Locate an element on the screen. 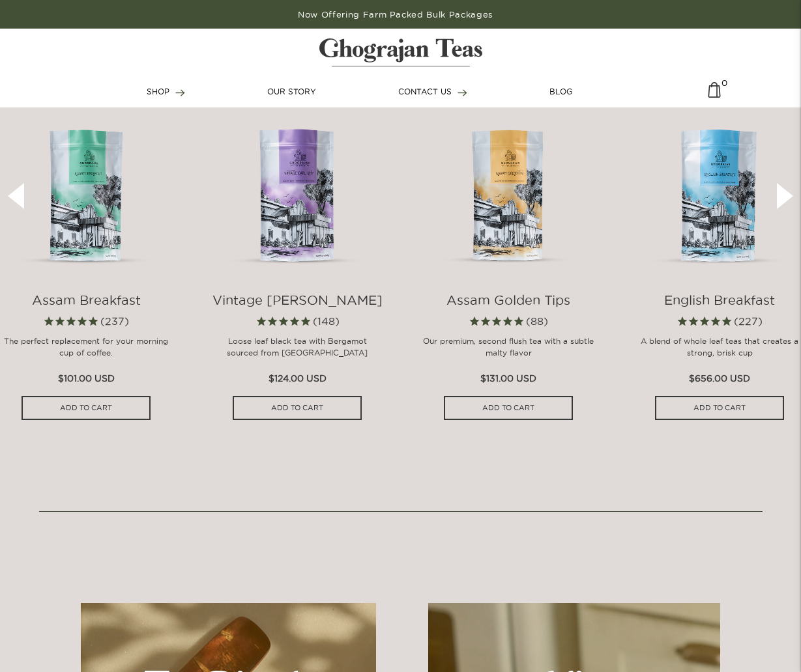  h4: Assam Golden Tips is located at coordinates (508, 300).